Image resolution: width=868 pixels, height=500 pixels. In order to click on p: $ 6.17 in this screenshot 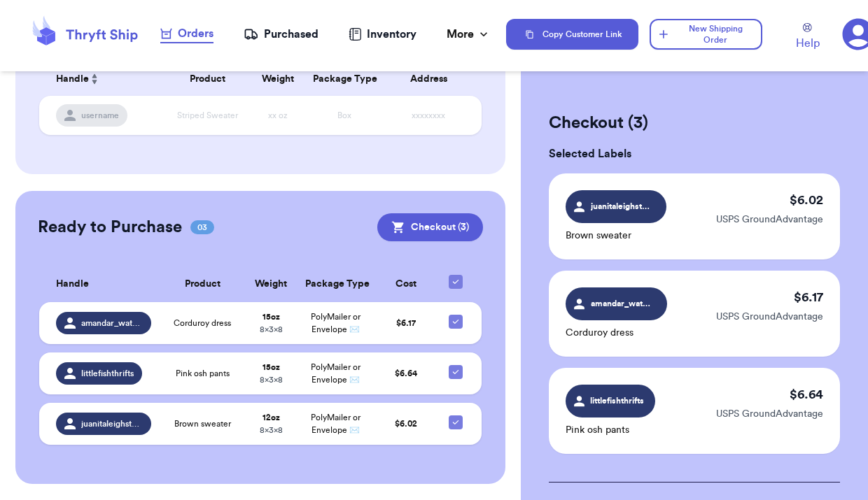, I will do `click(808, 297)`.